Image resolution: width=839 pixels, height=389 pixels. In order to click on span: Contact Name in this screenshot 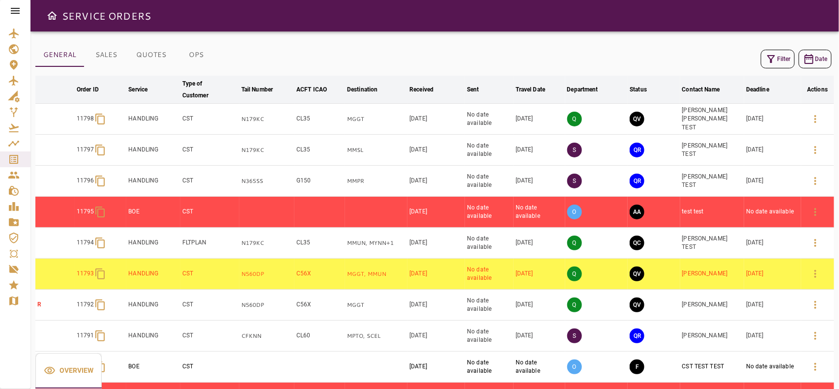, I will do `click(708, 89)`.